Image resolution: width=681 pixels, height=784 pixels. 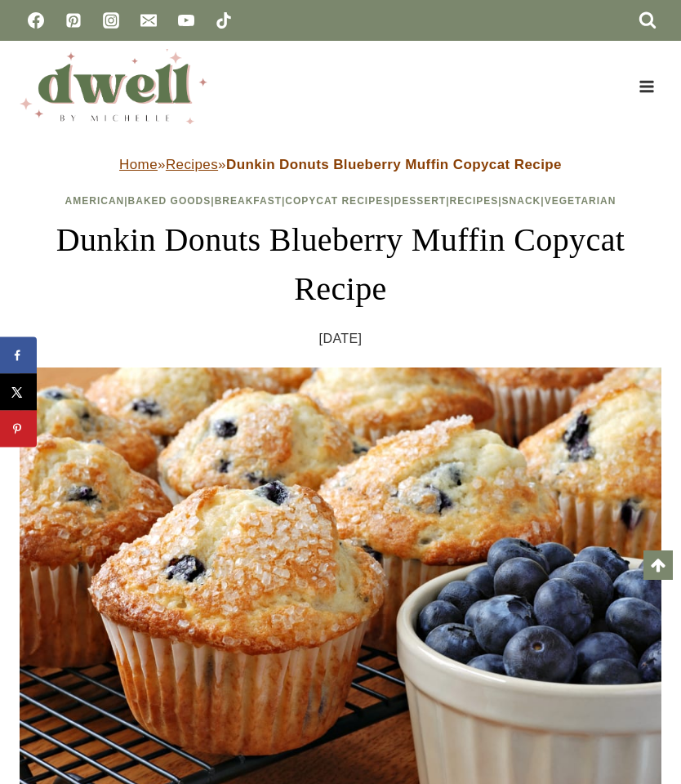 What do you see at coordinates (74, 20) in the screenshot?
I see `a: Pinterest` at bounding box center [74, 20].